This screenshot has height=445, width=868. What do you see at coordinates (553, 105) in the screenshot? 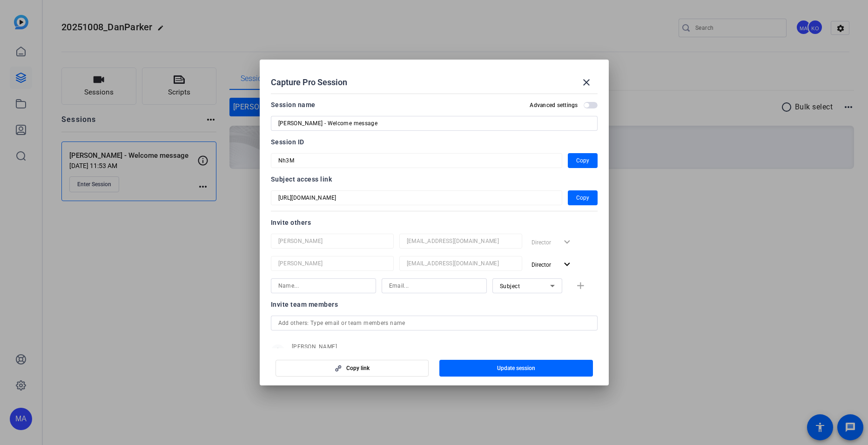
I see `h2: Advanced settings` at bounding box center [553, 105].